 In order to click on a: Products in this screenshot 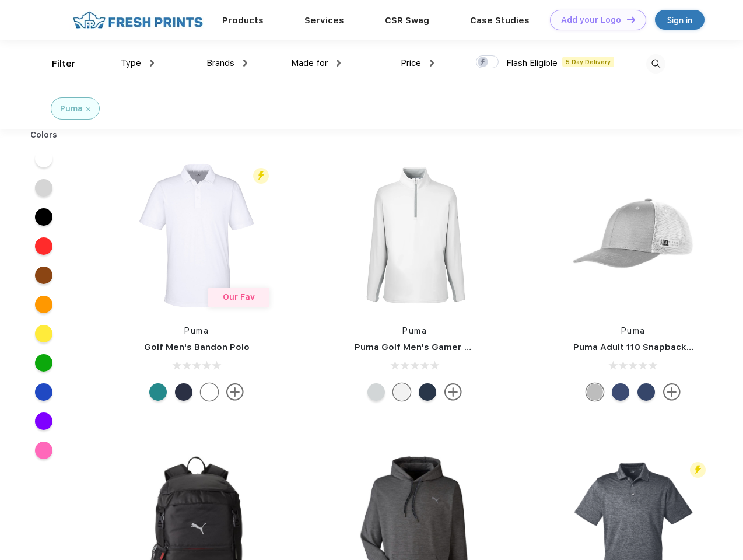, I will do `click(242, 21)`.